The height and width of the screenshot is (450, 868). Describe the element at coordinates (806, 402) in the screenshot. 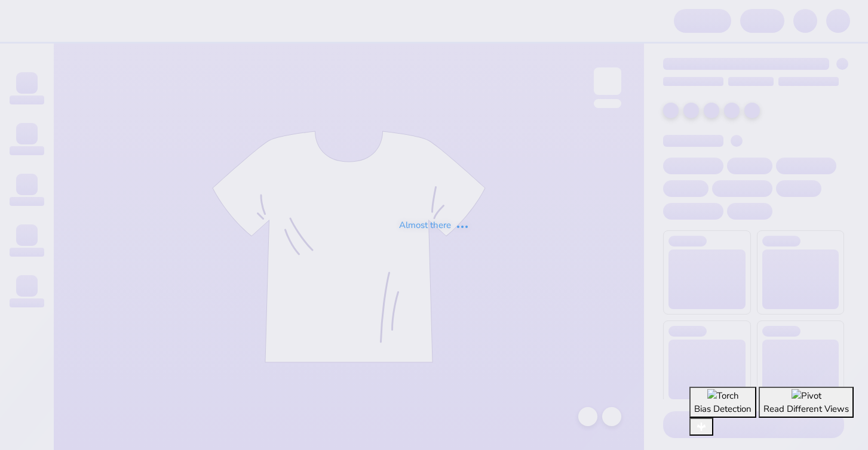

I see `button: Pivot Read Different Views` at that location.